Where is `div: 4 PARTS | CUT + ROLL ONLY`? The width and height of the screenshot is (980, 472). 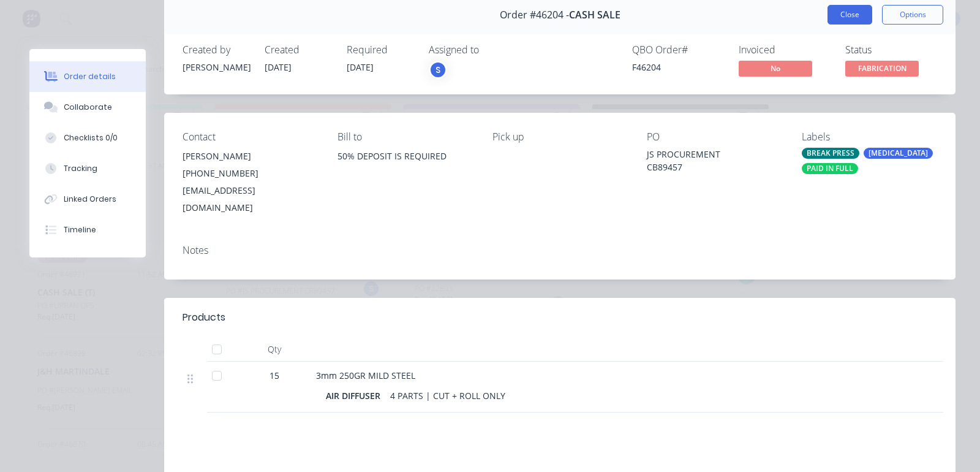
div: 4 PARTS | CUT + ROLL ONLY is located at coordinates (448, 396).